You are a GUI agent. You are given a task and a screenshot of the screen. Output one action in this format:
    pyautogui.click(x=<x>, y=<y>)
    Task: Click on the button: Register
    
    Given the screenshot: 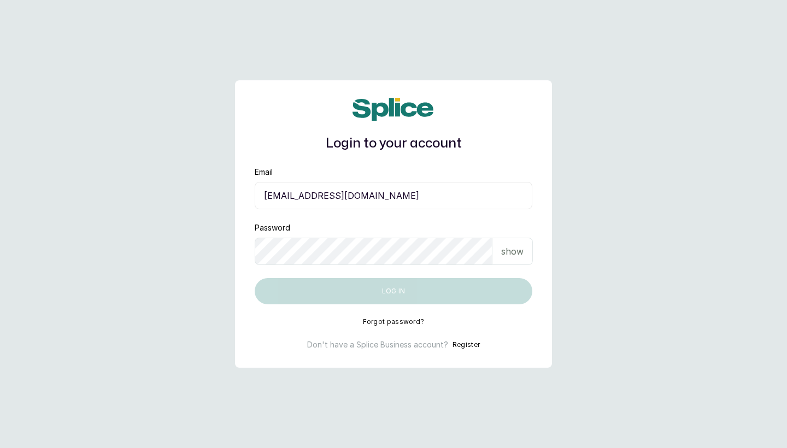 What is the action you would take?
    pyautogui.click(x=466, y=345)
    